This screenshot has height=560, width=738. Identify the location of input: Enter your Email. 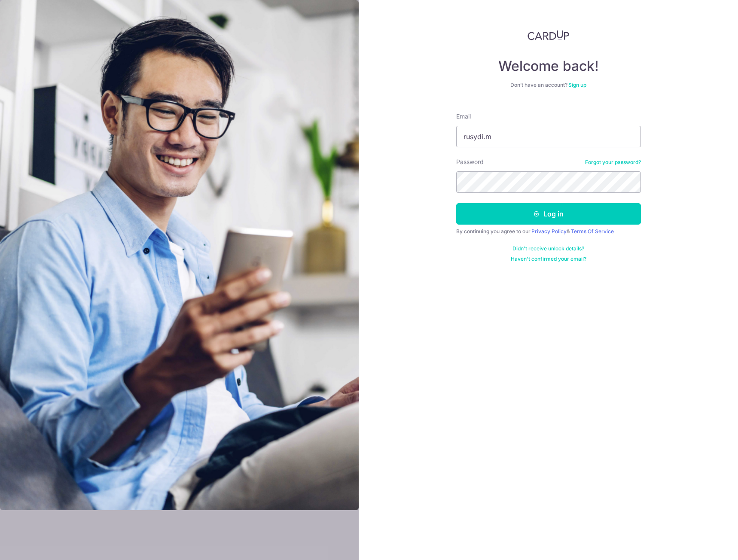
(549, 137).